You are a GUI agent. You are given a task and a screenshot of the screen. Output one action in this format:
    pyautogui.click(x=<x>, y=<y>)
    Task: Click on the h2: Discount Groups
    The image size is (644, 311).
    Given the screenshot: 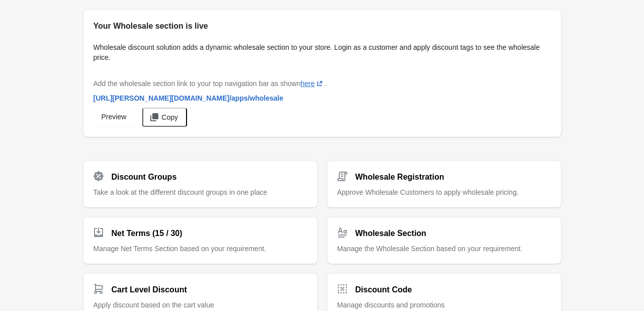 What is the action you would take?
    pyautogui.click(x=144, y=177)
    